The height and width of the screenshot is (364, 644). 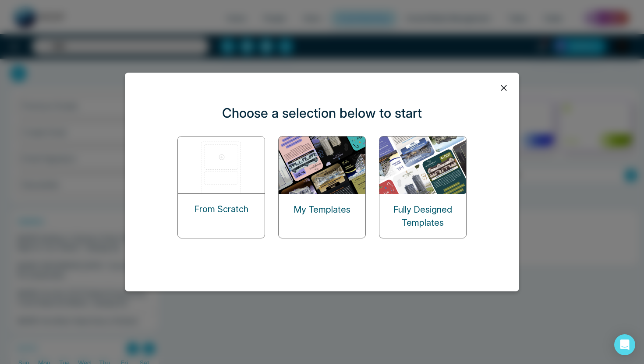 What do you see at coordinates (222, 209) in the screenshot?
I see `p: From Scratch` at bounding box center [222, 209].